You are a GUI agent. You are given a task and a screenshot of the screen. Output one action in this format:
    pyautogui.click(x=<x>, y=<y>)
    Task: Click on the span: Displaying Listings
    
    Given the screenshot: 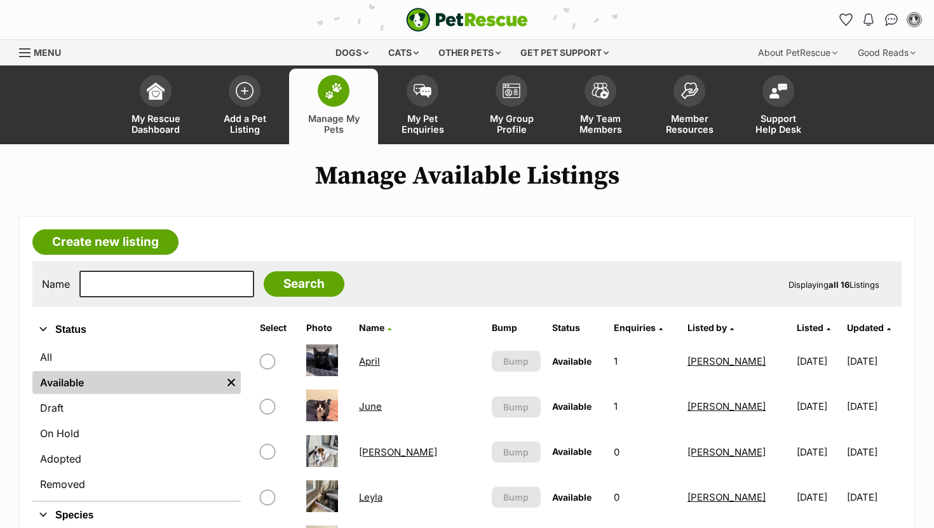 What is the action you would take?
    pyautogui.click(x=834, y=285)
    